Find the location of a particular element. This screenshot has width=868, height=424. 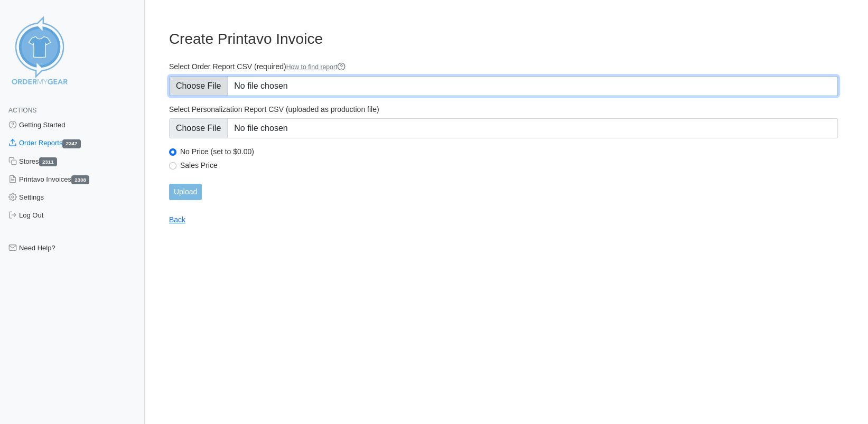

h3: Create Printavo Invoice is located at coordinates (504, 39).